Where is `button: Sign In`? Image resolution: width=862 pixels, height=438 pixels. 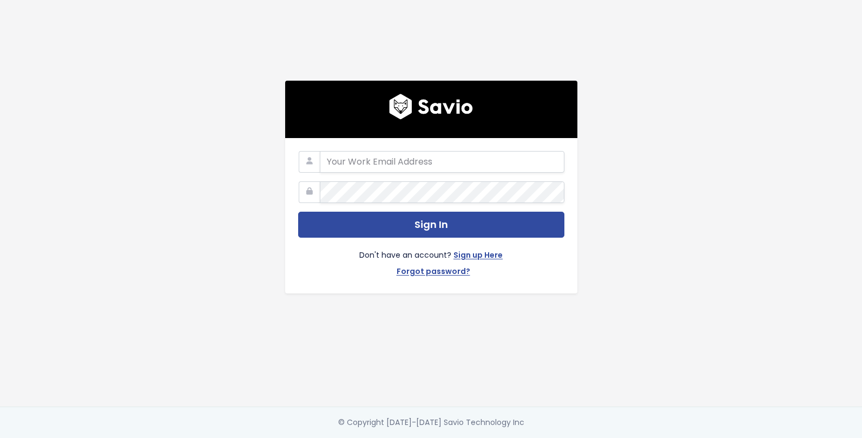
button: Sign In is located at coordinates (431, 225).